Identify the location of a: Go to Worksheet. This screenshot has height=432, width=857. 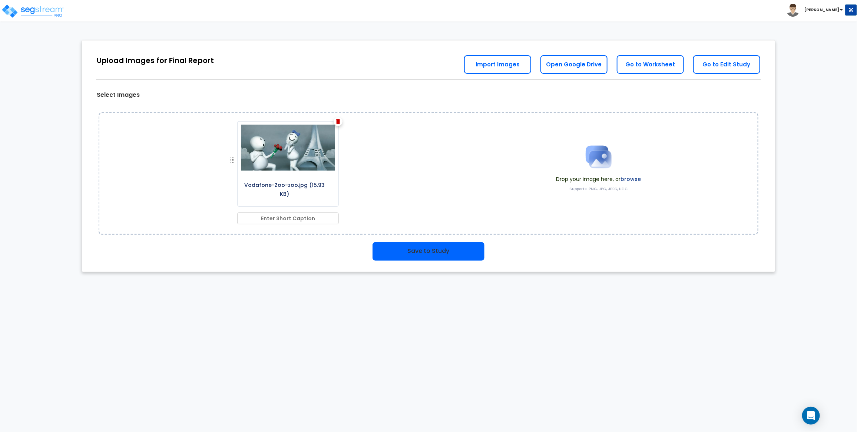
(650, 64).